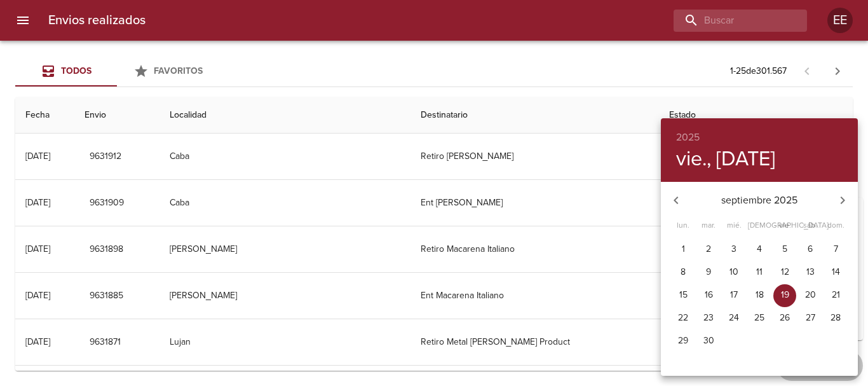 This screenshot has height=386, width=868. Describe the element at coordinates (709, 226) in the screenshot. I see `span: mar.` at that location.